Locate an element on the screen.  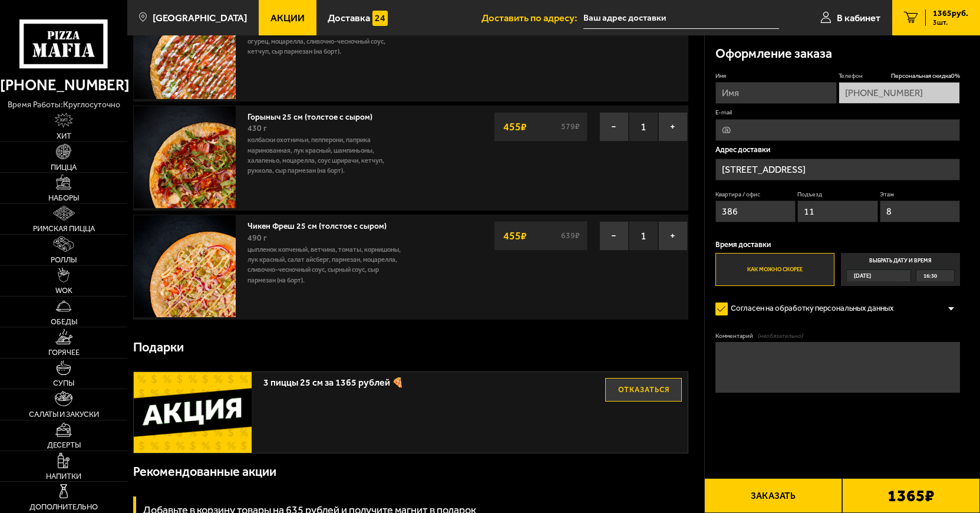
button: Отказаться is located at coordinates (644, 390).